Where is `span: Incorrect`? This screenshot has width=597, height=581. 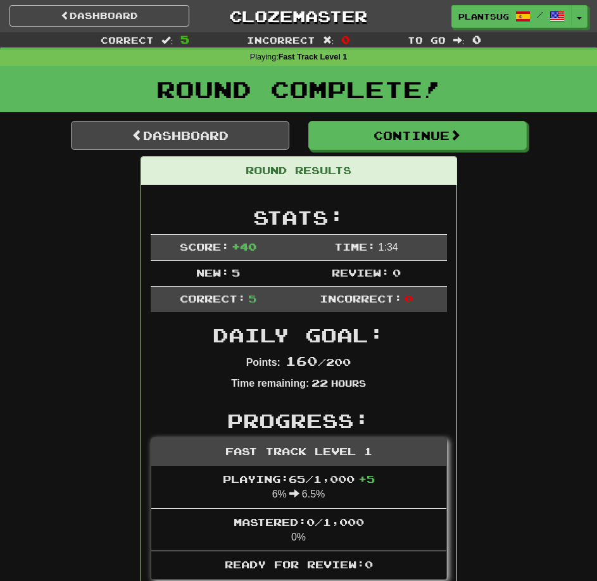 span: Incorrect is located at coordinates (281, 40).